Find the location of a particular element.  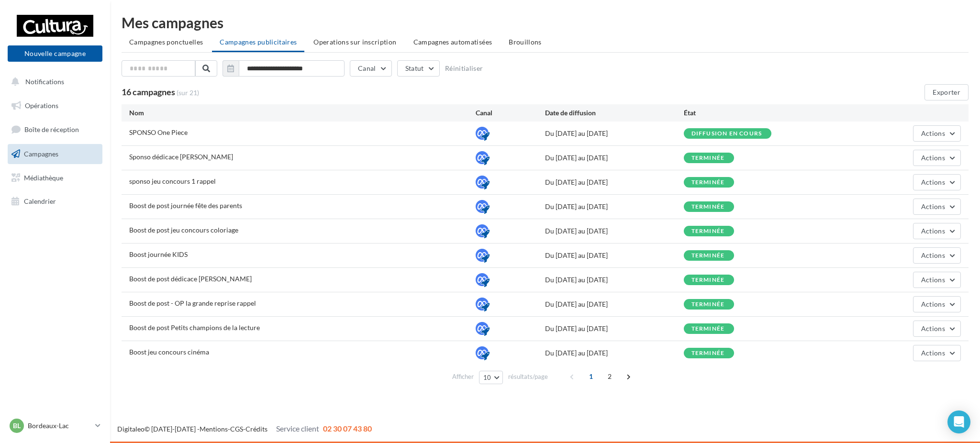

span: Campagnes automatisées is located at coordinates (453, 42).